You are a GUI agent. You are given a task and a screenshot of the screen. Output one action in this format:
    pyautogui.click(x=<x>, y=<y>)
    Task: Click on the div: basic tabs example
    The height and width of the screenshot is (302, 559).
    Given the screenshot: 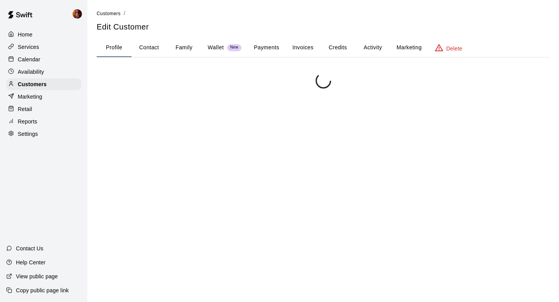 What is the action you would take?
    pyautogui.click(x=323, y=48)
    